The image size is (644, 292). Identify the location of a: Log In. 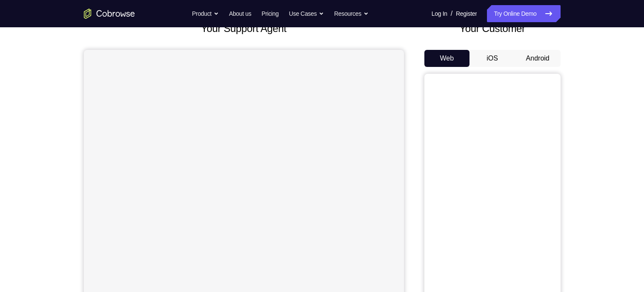
(439, 14).